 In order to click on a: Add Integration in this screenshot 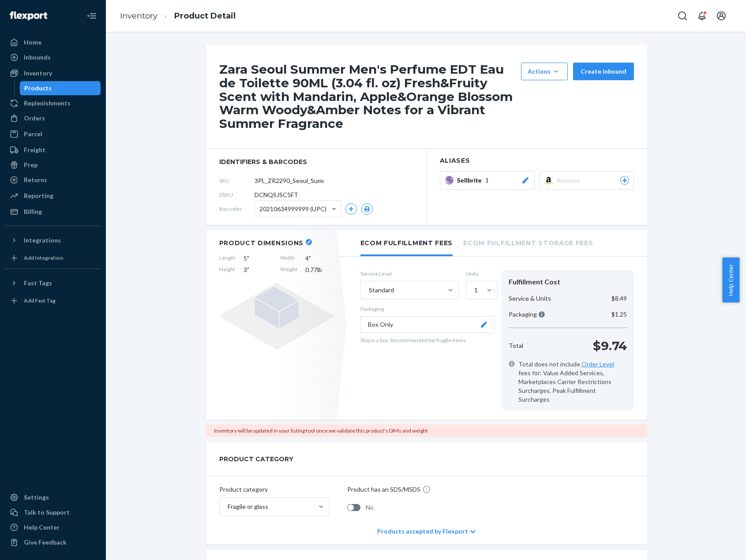, I will do `click(53, 258)`.